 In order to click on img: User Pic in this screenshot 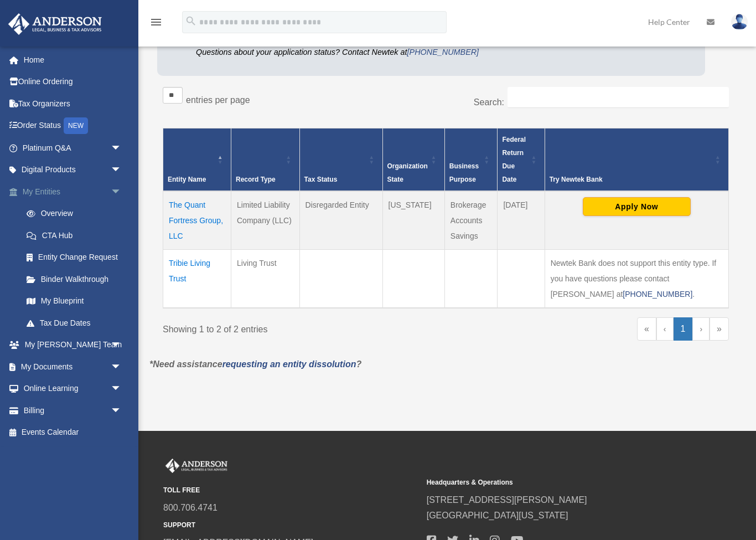, I will do `click(740, 22)`.